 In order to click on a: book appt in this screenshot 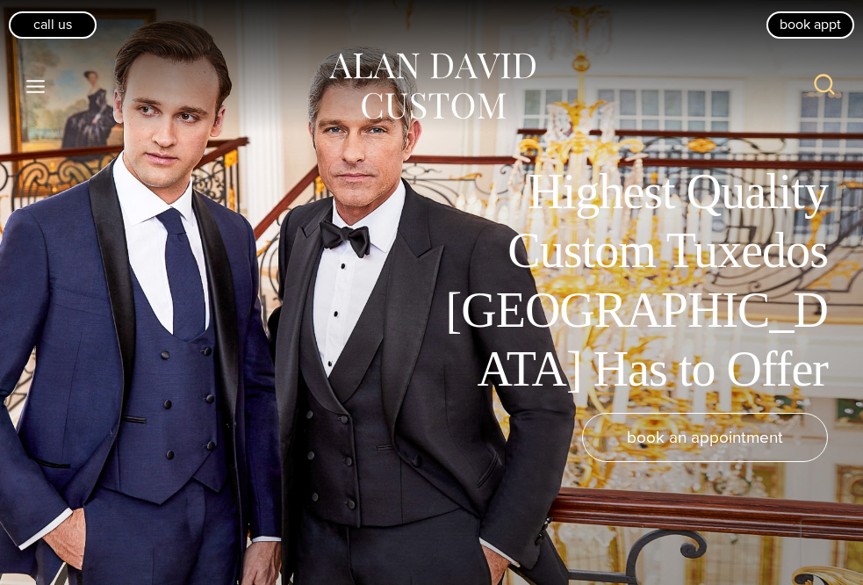, I will do `click(810, 25)`.